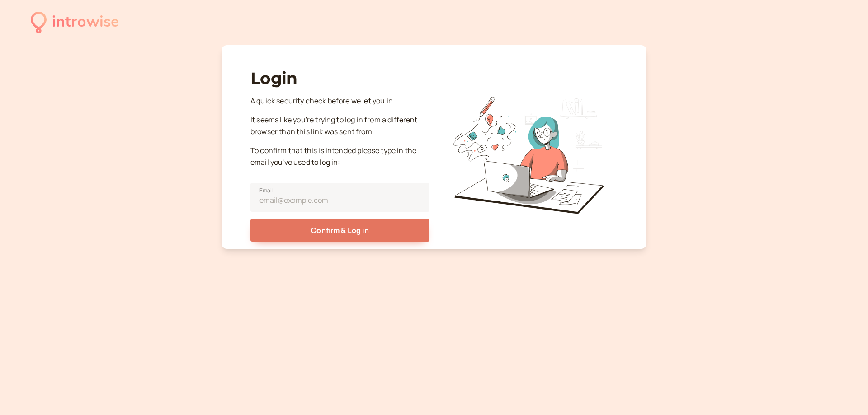 The width and height of the screenshot is (868, 415). What do you see at coordinates (85, 22) in the screenshot?
I see `div: introwise` at bounding box center [85, 22].